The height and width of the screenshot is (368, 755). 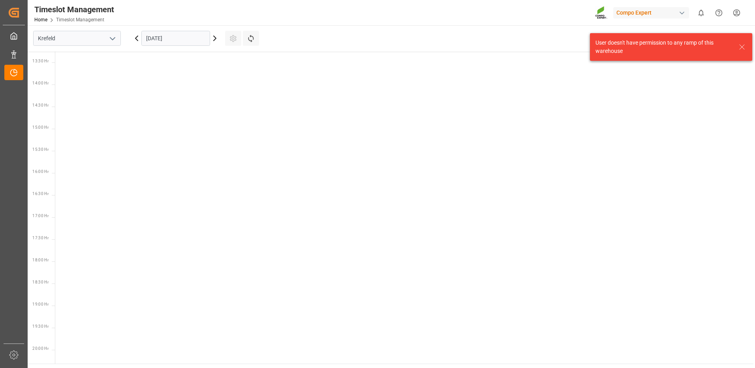 I want to click on span: 15:00 Hr, so click(x=40, y=127).